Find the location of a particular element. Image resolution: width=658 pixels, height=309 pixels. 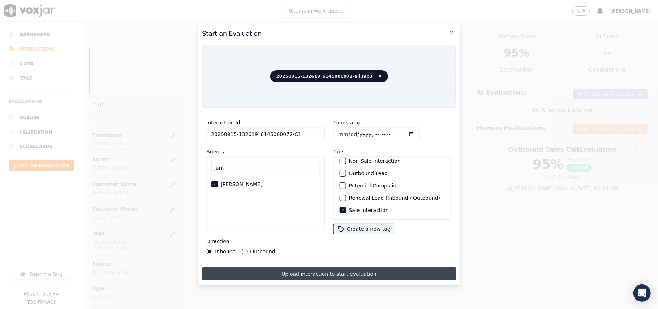

label: Outbound Lead is located at coordinates (368, 173).